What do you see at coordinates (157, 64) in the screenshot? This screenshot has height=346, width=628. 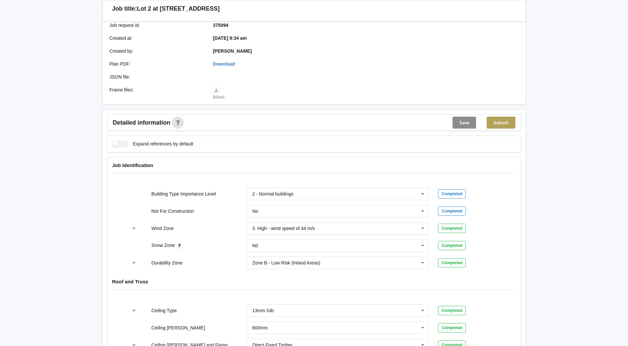 I see `div: Plan PDF :` at bounding box center [157, 64].